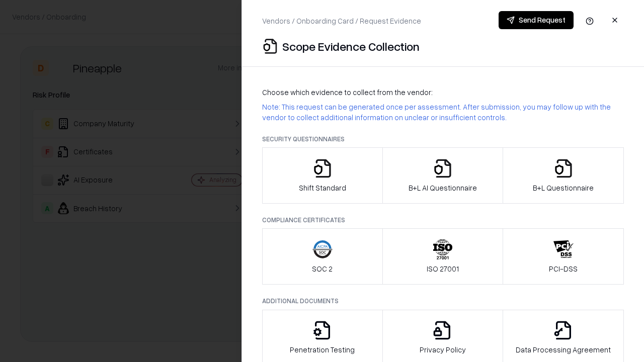 This screenshot has width=644, height=362. I want to click on p: Penetration Testing, so click(322, 350).